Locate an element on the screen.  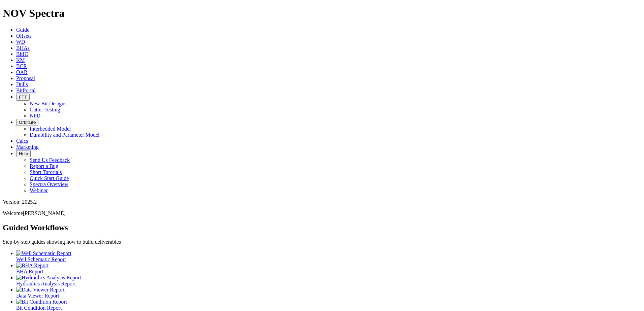
a: Marketing is located at coordinates (27, 147).